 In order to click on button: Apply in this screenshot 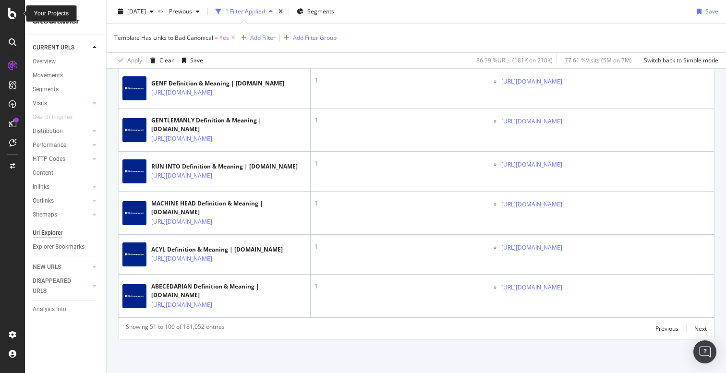, I will do `click(128, 60)`.